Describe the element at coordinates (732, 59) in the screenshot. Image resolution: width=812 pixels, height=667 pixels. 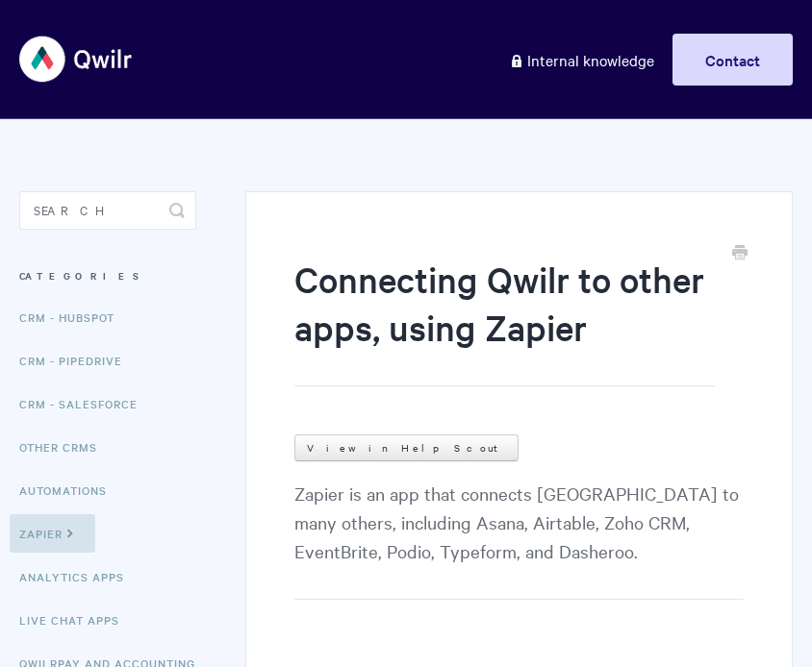
I see `a: Contact` at that location.